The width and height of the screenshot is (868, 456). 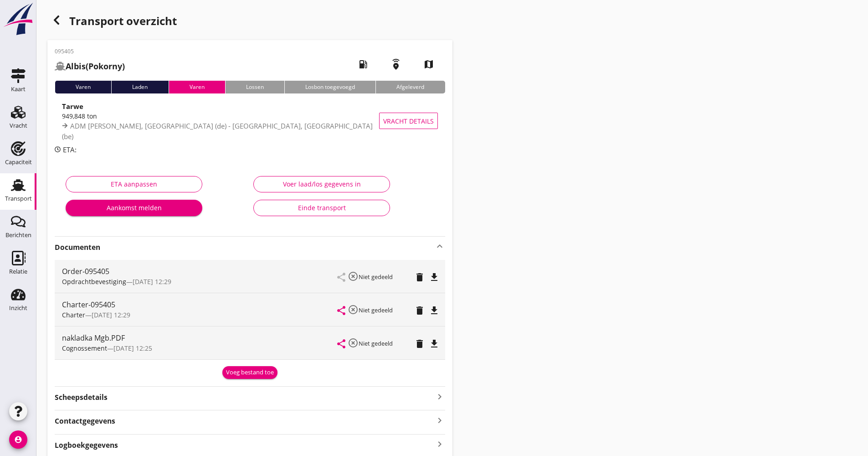 What do you see at coordinates (18, 19) in the screenshot?
I see `img: logo-small.a267ee39.svg` at bounding box center [18, 19].